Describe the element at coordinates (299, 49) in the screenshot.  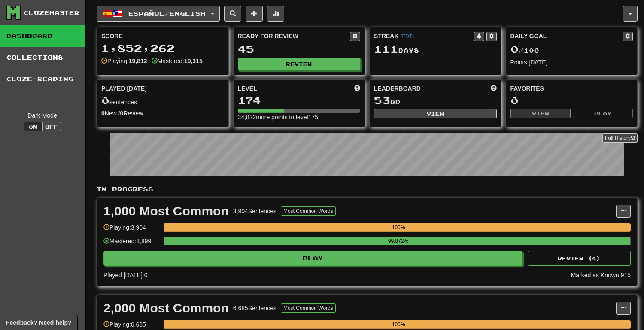
I see `div: 45` at that location.